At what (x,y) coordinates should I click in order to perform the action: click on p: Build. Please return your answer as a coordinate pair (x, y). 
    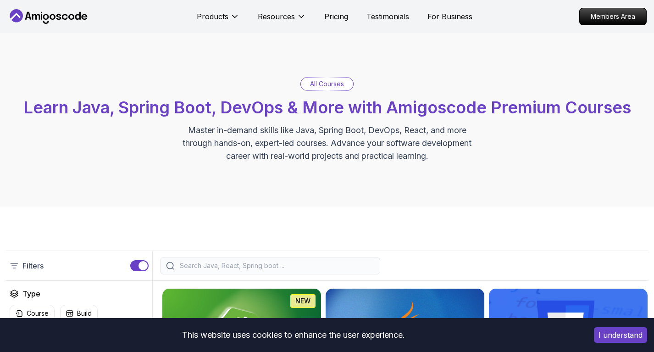
    Looking at the image, I should click on (84, 313).